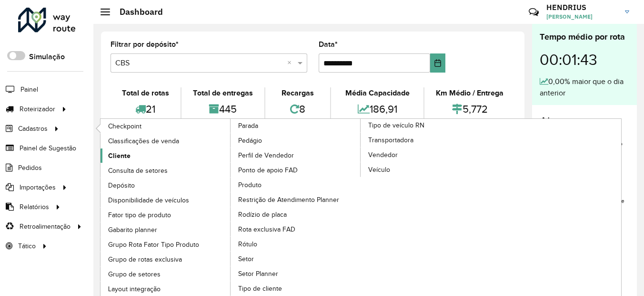 The image size is (644, 296). I want to click on div: Total de entregas, so click(223, 93).